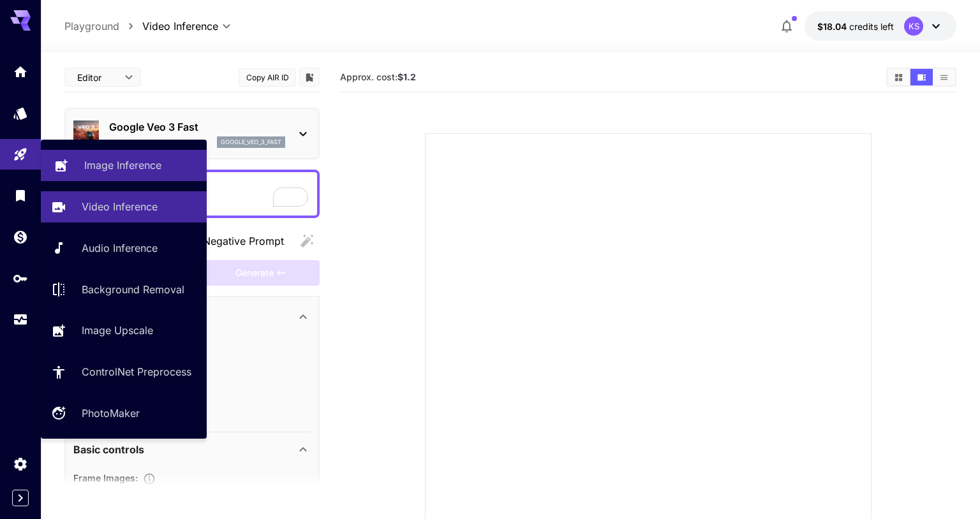  What do you see at coordinates (378, 76) in the screenshot?
I see `span: Approx. cost:` at bounding box center [378, 76].